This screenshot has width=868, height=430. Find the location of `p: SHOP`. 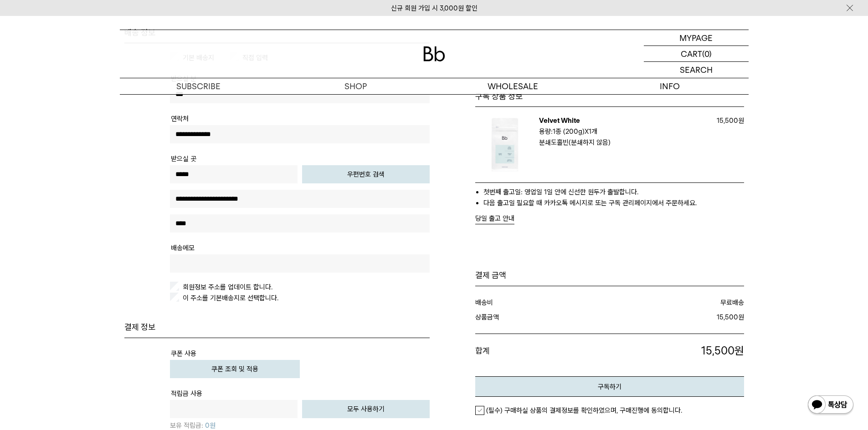

p: SHOP is located at coordinates (355, 86).